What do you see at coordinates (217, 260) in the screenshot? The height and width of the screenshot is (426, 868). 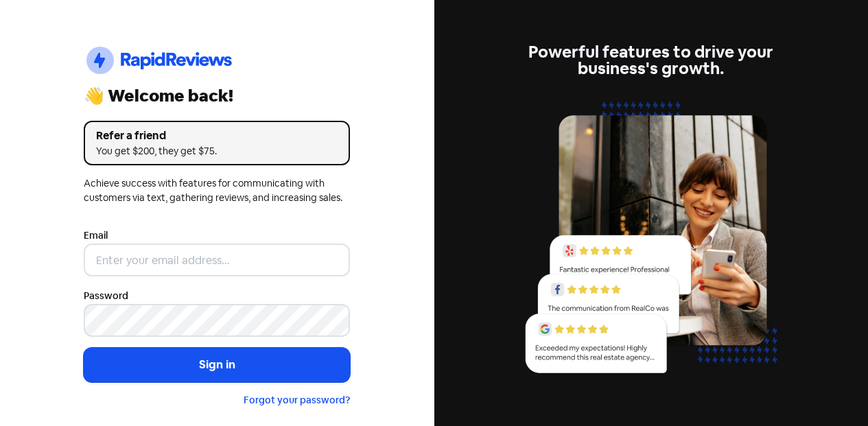 I see `input: Enter your email address...` at bounding box center [217, 260].